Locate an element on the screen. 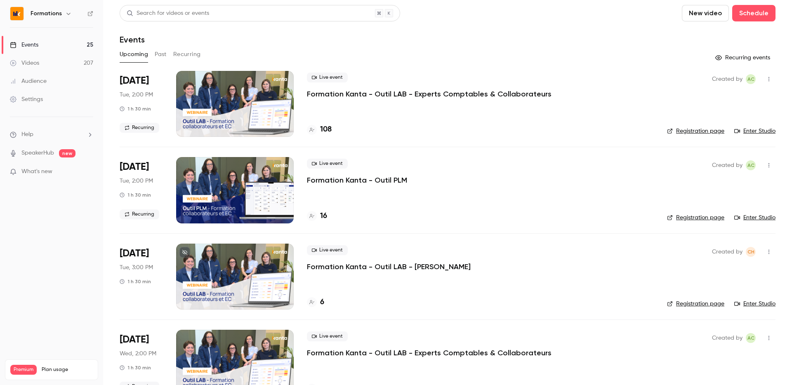 Image resolution: width=792 pixels, height=385 pixels. a: 16 is located at coordinates (317, 216).